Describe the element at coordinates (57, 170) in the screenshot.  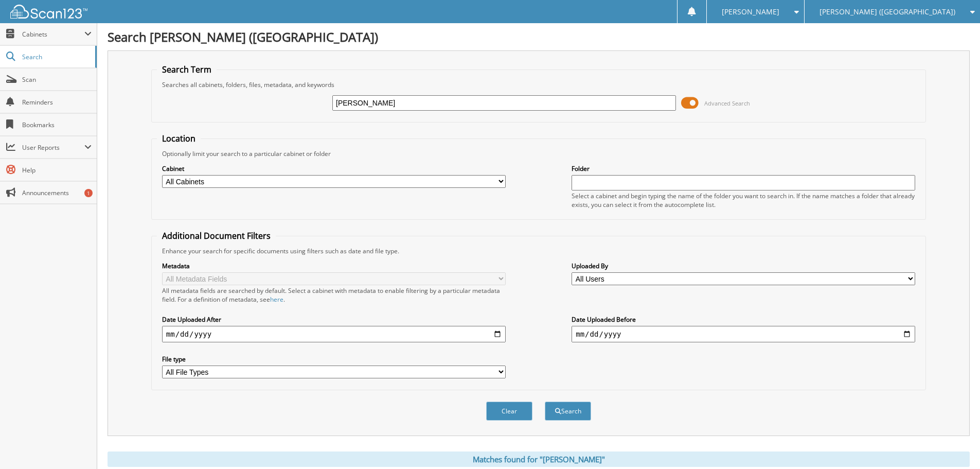
I see `span: Help` at that location.